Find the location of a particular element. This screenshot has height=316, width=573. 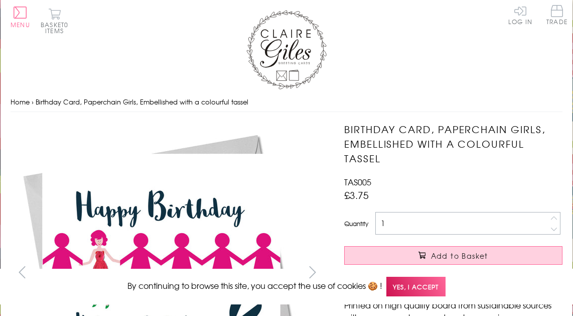

button: Basket0 items is located at coordinates (54, 21).